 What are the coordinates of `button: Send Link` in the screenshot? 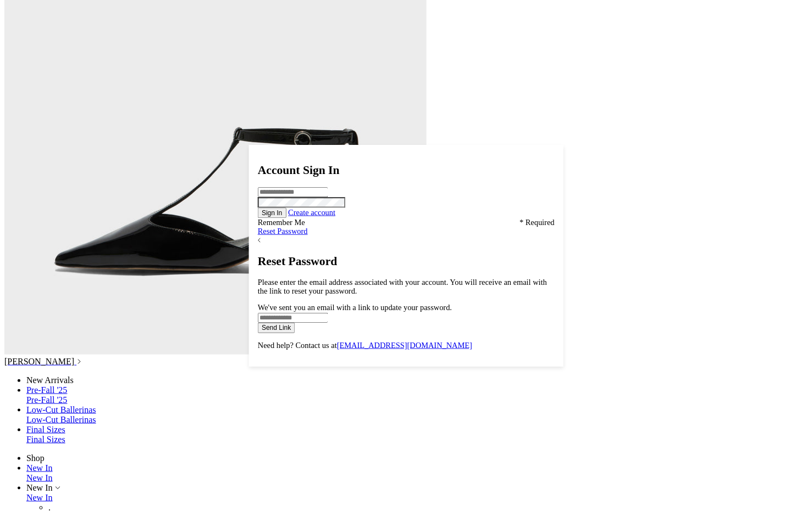 It's located at (276, 327).